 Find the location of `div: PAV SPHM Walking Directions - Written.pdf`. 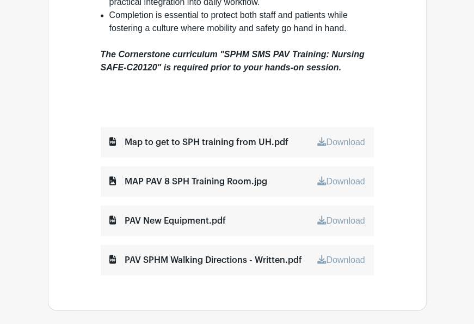

div: PAV SPHM Walking Directions - Written.pdf is located at coordinates (206, 259).